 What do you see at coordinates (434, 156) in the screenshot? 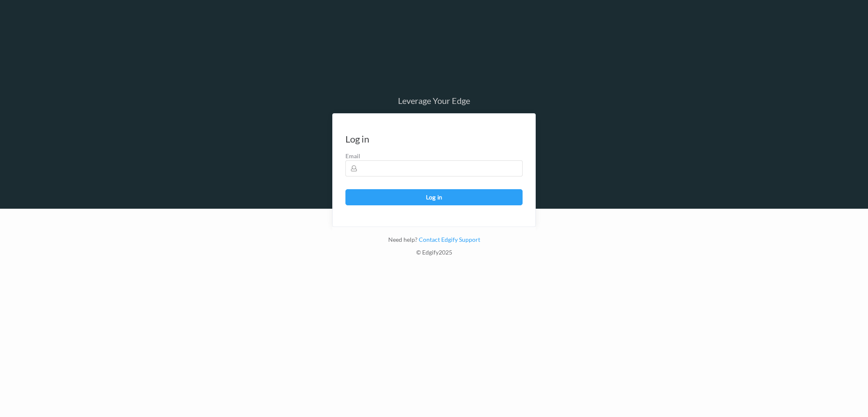
I see `label: Email` at bounding box center [434, 156].